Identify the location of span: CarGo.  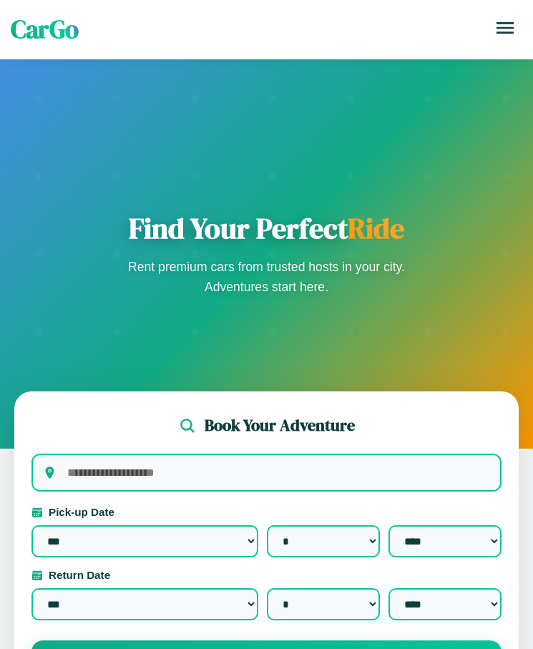
(44, 29).